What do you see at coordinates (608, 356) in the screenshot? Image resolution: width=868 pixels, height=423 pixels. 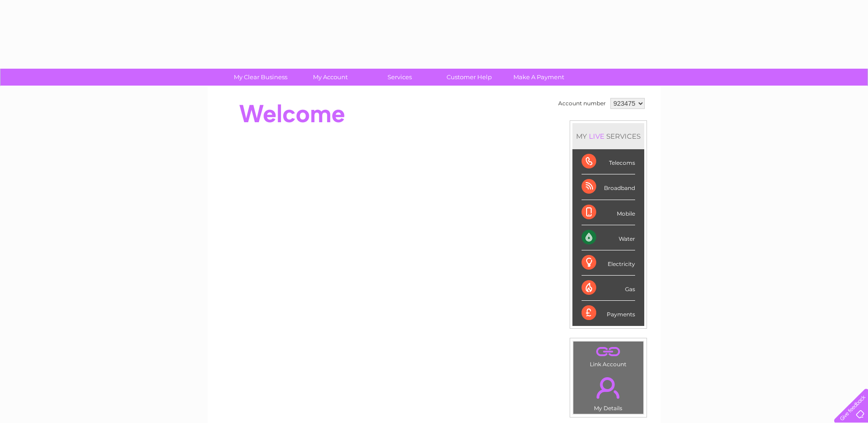 I see `td: Link Account` at bounding box center [608, 356].